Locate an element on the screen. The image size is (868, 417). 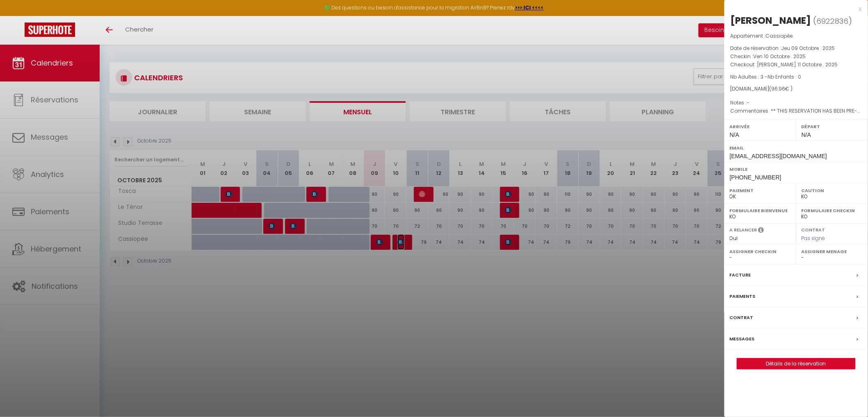
label: Paiements is located at coordinates (742, 296).